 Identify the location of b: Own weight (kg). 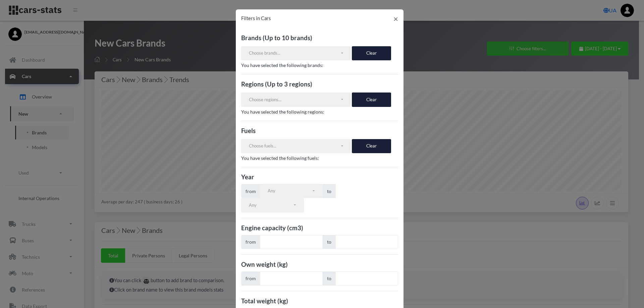
(264, 264).